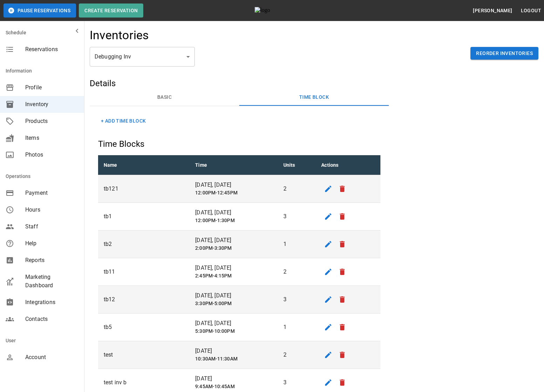  What do you see at coordinates (239, 144) in the screenshot?
I see `h5: Time Blocks` at bounding box center [239, 144].